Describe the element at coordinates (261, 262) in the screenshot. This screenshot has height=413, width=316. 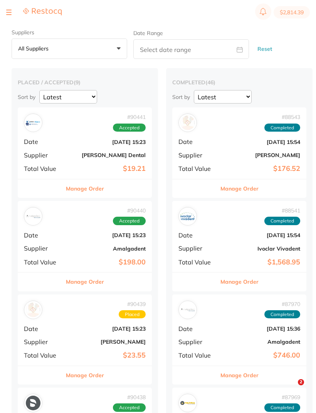
I see `b: $1,568.95` at that location.